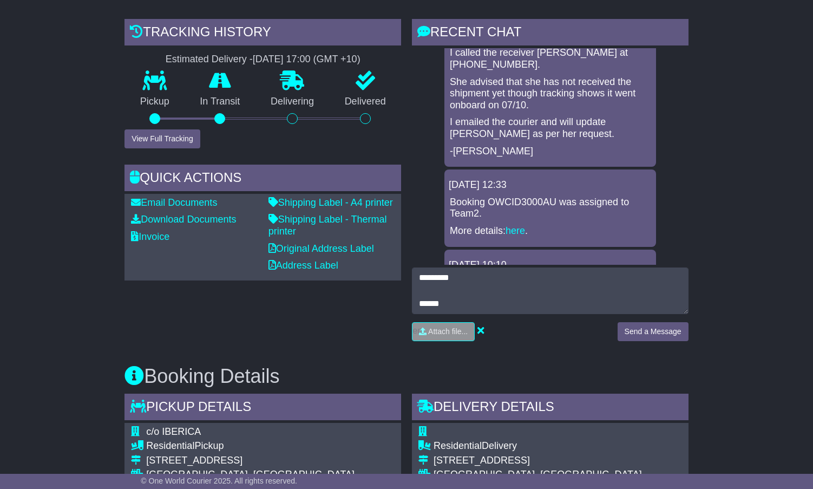 This screenshot has width=813, height=489. Describe the element at coordinates (328, 225) in the screenshot. I see `a: Shipping Label - Thermal printer` at that location.